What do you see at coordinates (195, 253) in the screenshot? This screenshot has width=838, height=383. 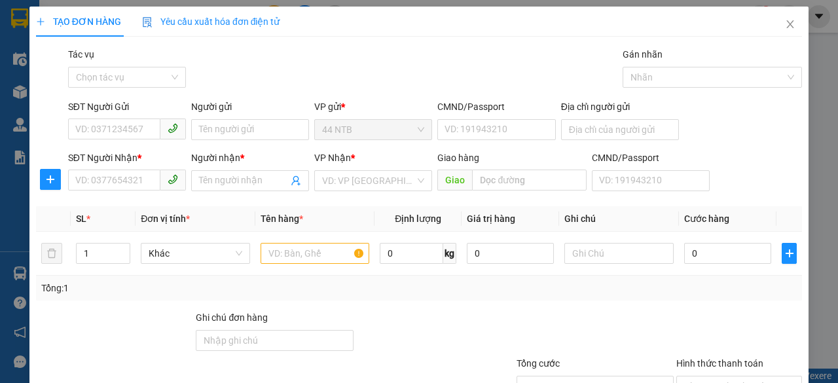 I see `span: Khác` at bounding box center [195, 253].